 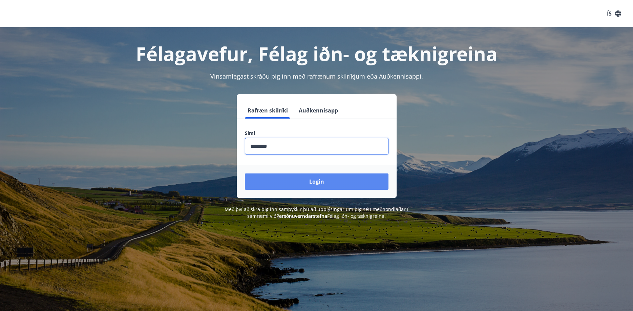 What do you see at coordinates (316, 76) in the screenshot?
I see `span: Vinsamlegast skráðu þig inn með rafrænum skilríkjum eða Auðkennisappi.` at bounding box center [316, 76].